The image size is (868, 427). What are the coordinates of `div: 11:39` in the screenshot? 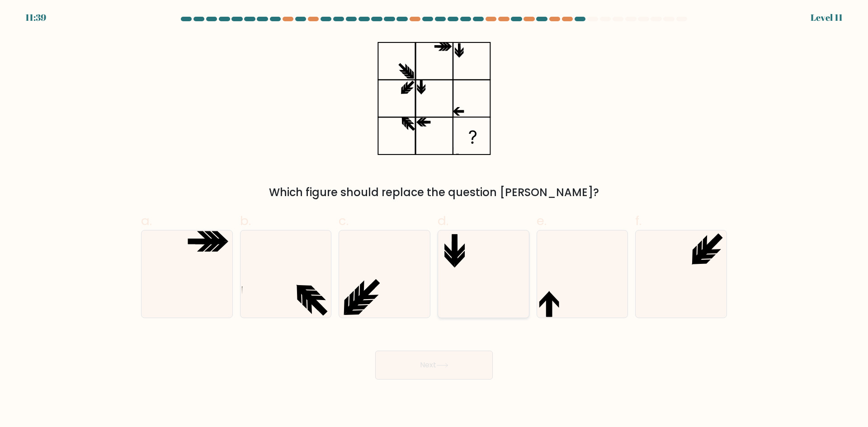 It's located at (36, 18).